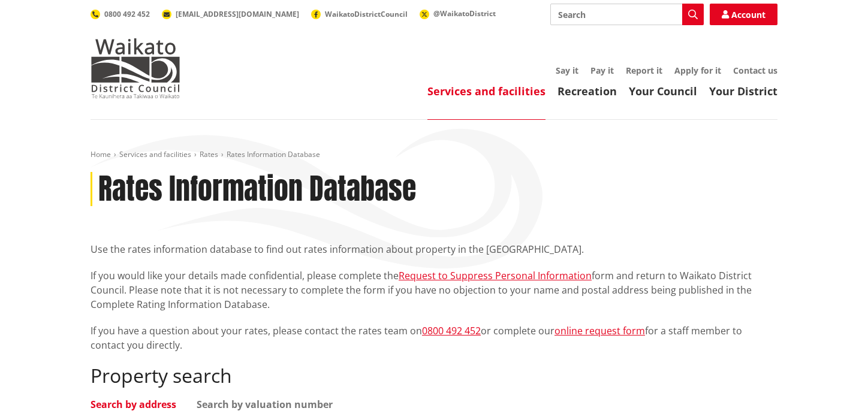  Describe the element at coordinates (743, 14) in the screenshot. I see `a: Account` at that location.